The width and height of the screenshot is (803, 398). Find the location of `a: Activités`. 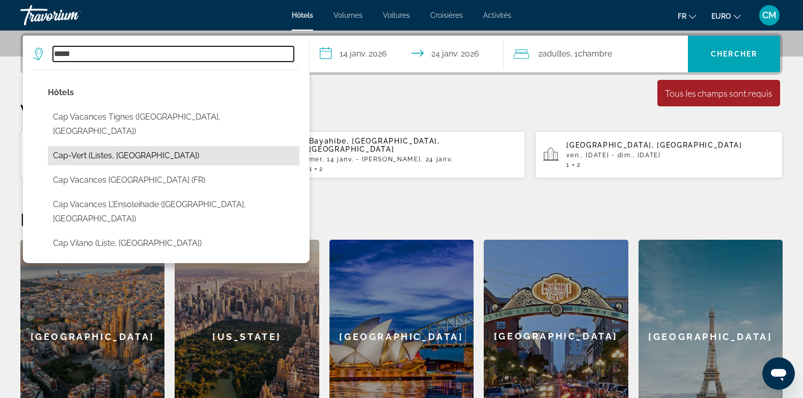

a: Activités is located at coordinates (497, 15).